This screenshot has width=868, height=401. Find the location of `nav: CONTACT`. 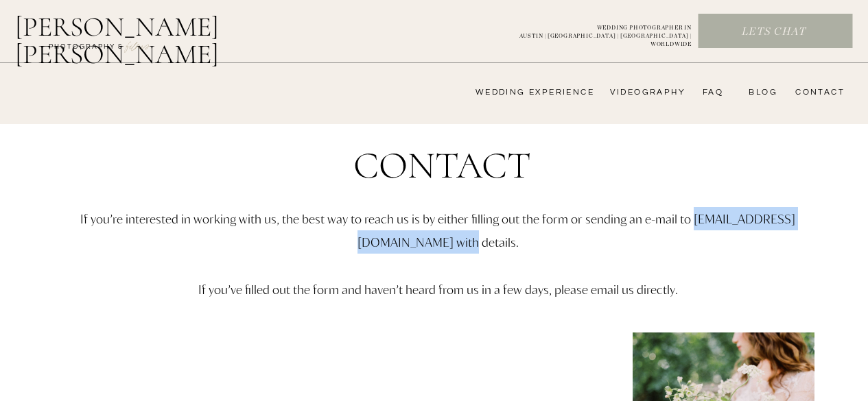

nav: CONTACT is located at coordinates (818, 92).